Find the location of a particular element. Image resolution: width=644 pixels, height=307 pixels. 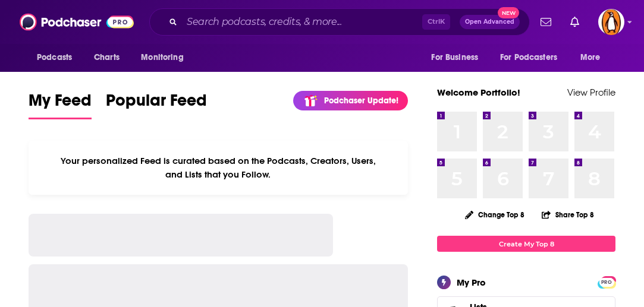

button: Share Top 8 is located at coordinates (568, 215).